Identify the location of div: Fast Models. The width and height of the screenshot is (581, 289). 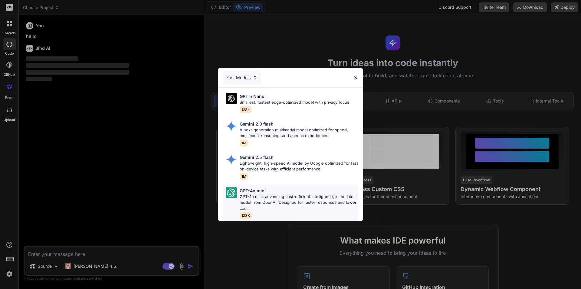
(242, 78).